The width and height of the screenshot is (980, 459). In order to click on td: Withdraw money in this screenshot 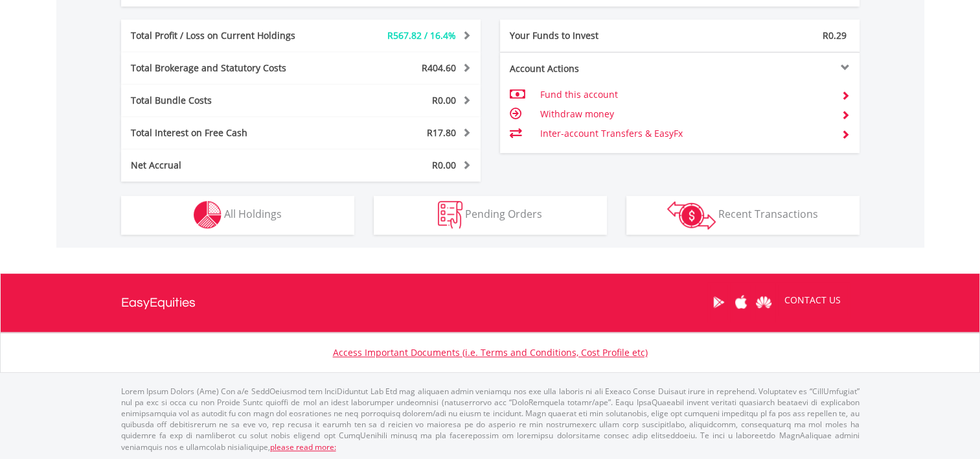, I will do `click(685, 114)`.